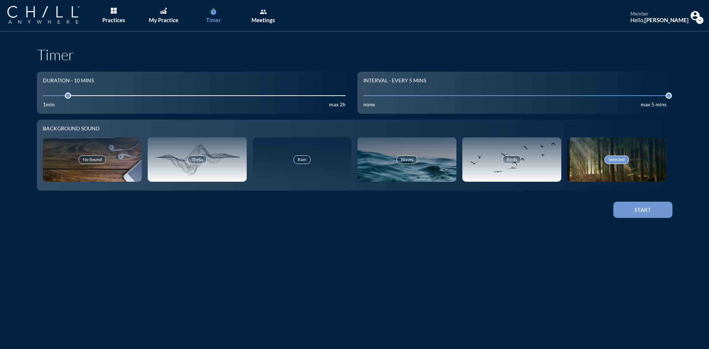 Image resolution: width=709 pixels, height=349 pixels. What do you see at coordinates (643, 210) in the screenshot?
I see `div: Start` at bounding box center [643, 210].